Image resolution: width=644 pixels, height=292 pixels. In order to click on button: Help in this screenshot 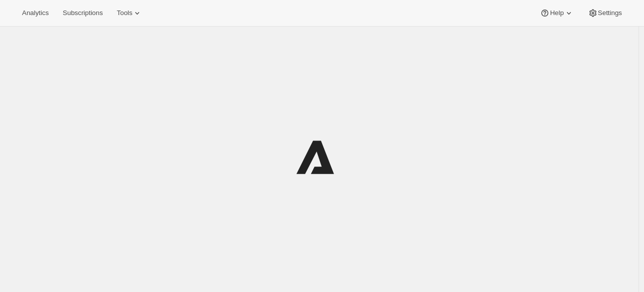, I will do `click(556, 13)`.